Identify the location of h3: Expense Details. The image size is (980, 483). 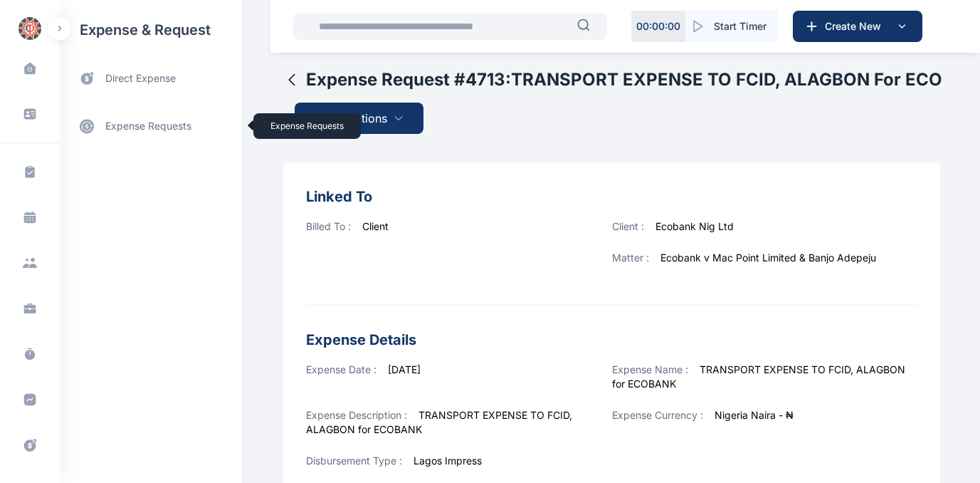
(611, 340).